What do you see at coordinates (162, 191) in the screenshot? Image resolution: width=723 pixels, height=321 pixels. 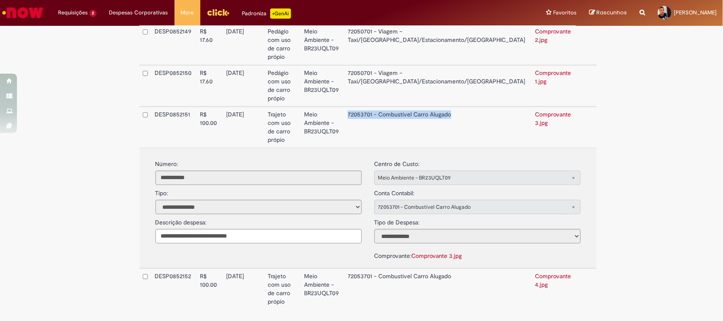 I see `label: Tipo:` at bounding box center [162, 191].